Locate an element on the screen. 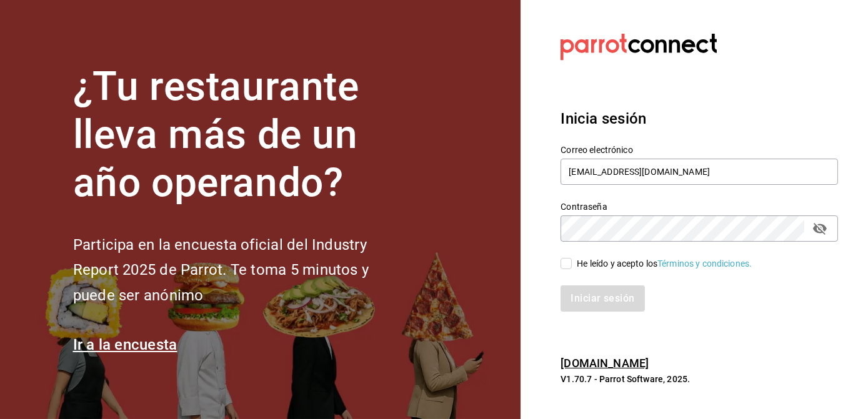  a: Términos y condiciones. is located at coordinates (704, 264).